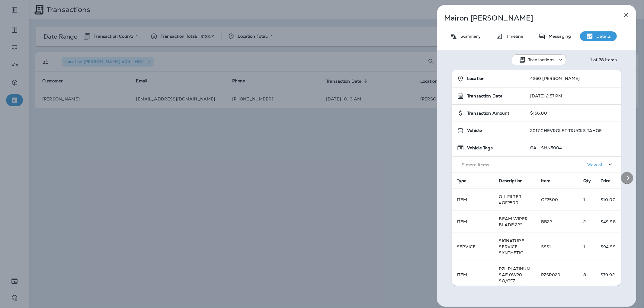  I want to click on span: OIL FILTER #OF2500, so click(510, 200).